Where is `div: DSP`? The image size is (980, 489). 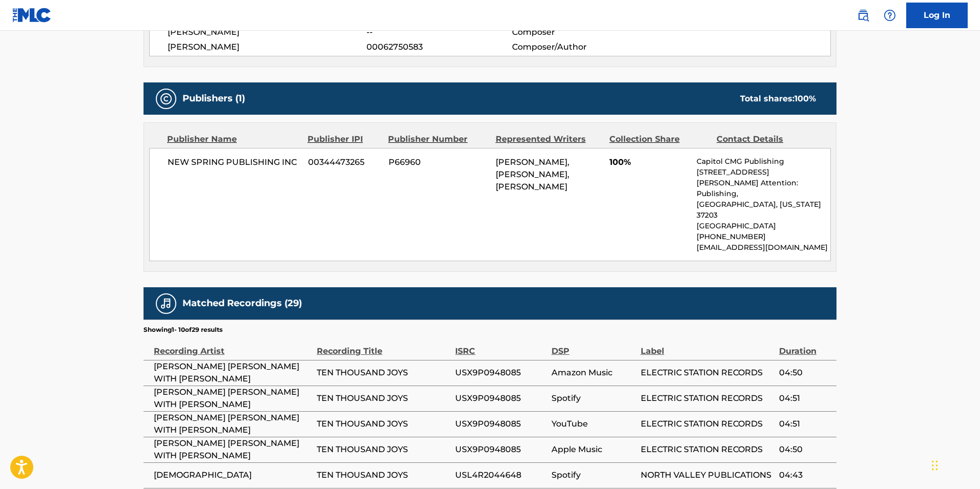 div: DSP is located at coordinates (593, 345).